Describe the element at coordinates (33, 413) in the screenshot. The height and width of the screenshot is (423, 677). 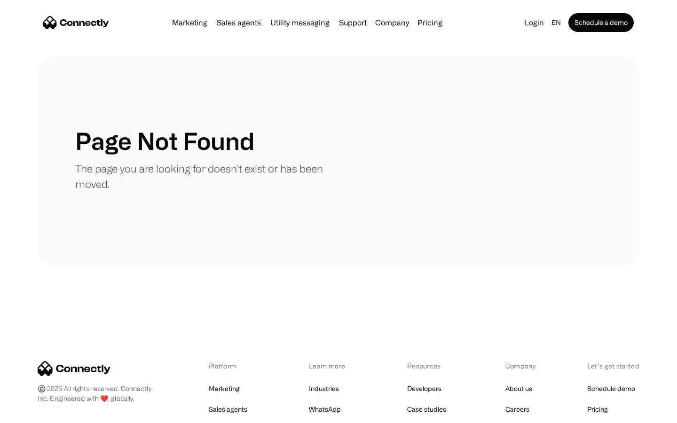
I see `aside: Language selected: English` at that location.